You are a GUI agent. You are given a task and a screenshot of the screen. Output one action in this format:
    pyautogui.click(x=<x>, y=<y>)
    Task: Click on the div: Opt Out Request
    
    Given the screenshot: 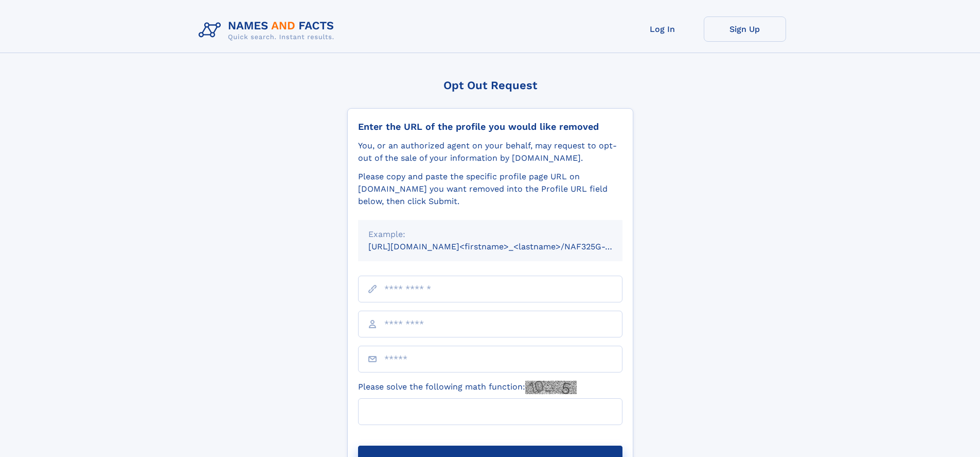 What is the action you would take?
    pyautogui.click(x=490, y=85)
    